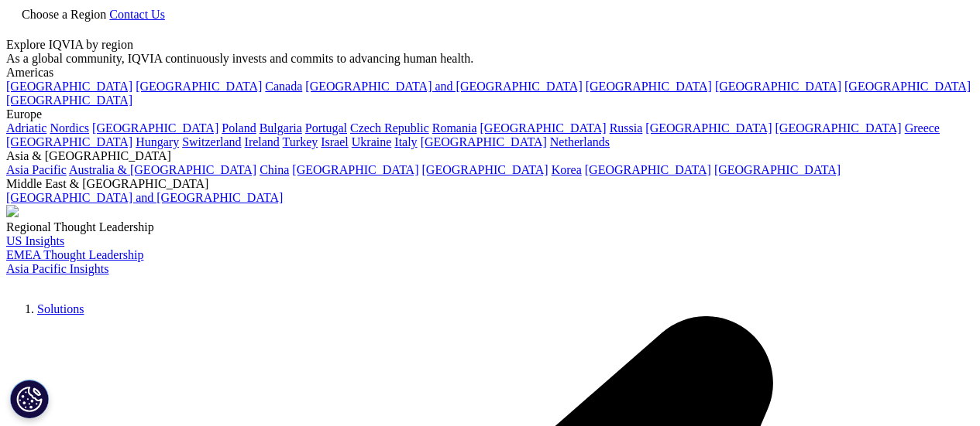 This screenshot has width=980, height=426. Describe the element at coordinates (35, 241) in the screenshot. I see `span: US Insights` at that location.